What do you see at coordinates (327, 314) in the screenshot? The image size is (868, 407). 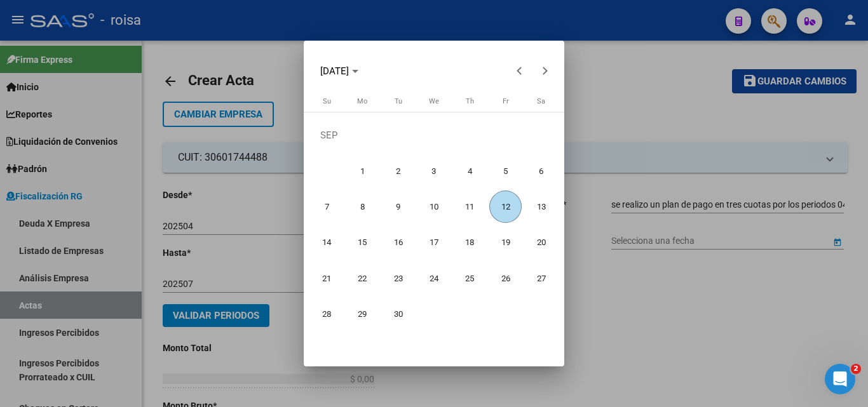 I see `span: 28` at bounding box center [327, 314].